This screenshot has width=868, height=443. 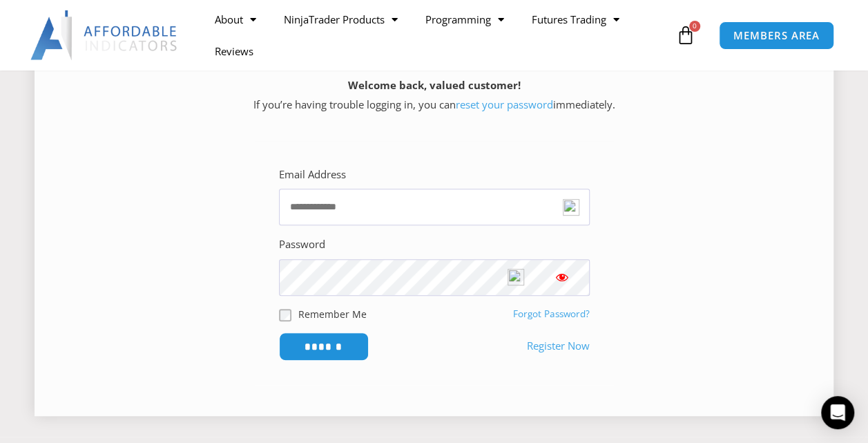 What do you see at coordinates (838, 412) in the screenshot?
I see `div: Open Intercom Messenger` at bounding box center [838, 412].